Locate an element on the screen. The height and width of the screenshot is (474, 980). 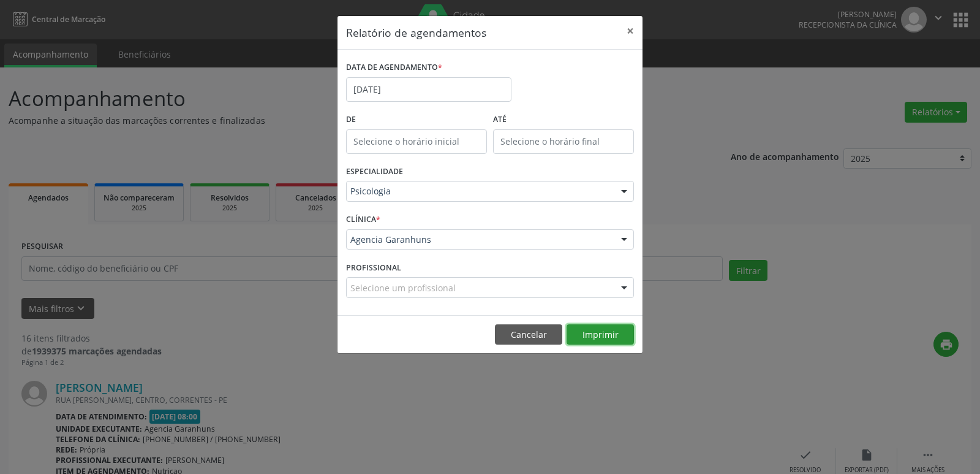
span: Selecione um profissional is located at coordinates (403, 287).